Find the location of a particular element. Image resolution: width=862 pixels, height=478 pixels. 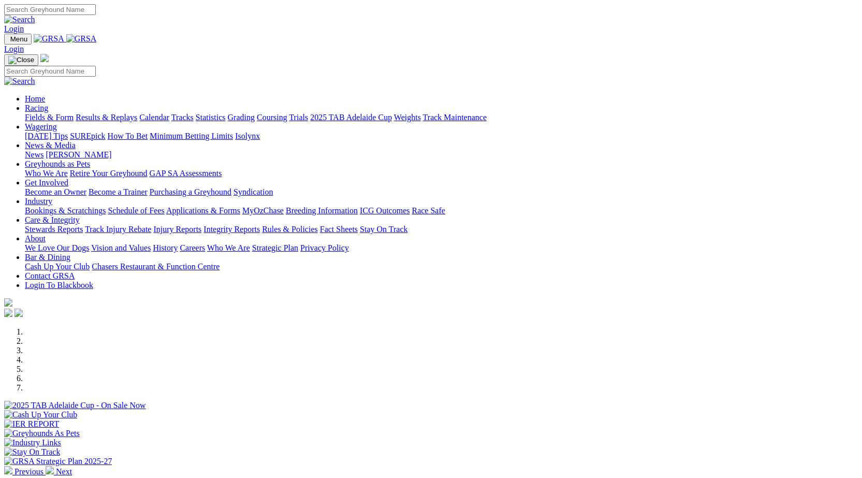

a: Race Safe is located at coordinates (428, 210).